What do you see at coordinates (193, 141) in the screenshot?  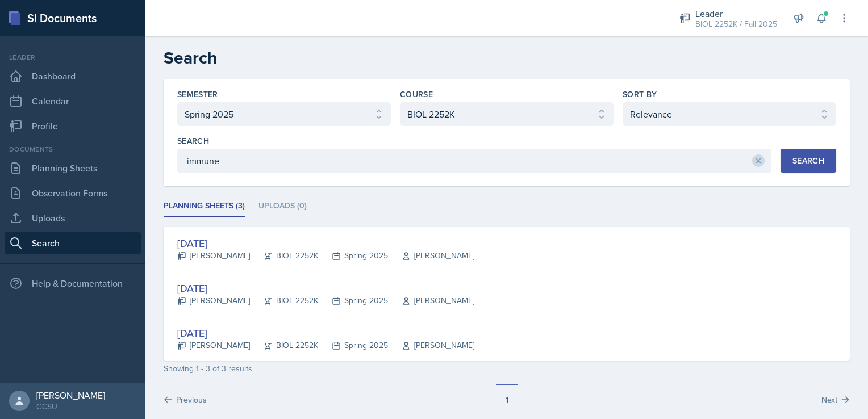 I see `label: Search` at bounding box center [193, 141].